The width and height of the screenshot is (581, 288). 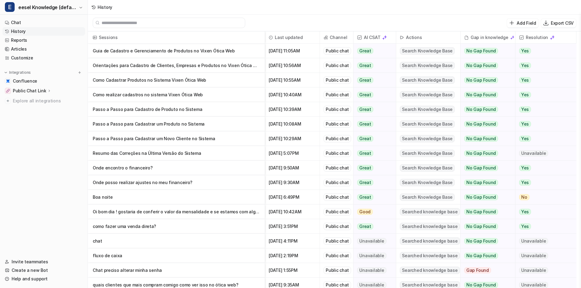 I want to click on button: Add Field, so click(x=523, y=23).